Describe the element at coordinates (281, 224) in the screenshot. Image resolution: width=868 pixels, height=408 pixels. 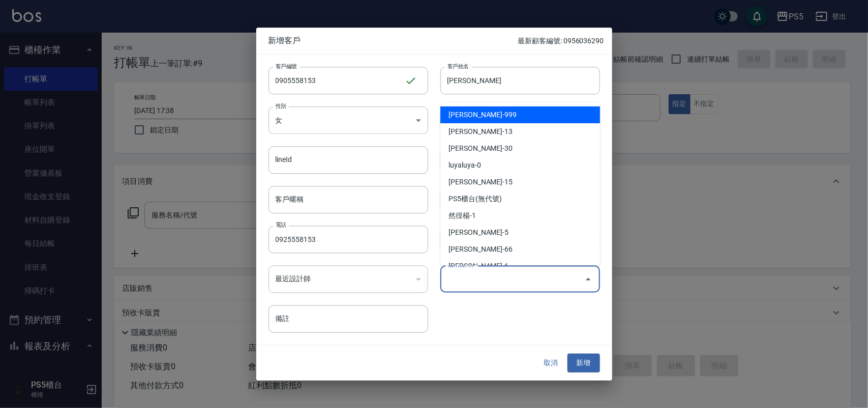
I see `label: 電話` at that location.